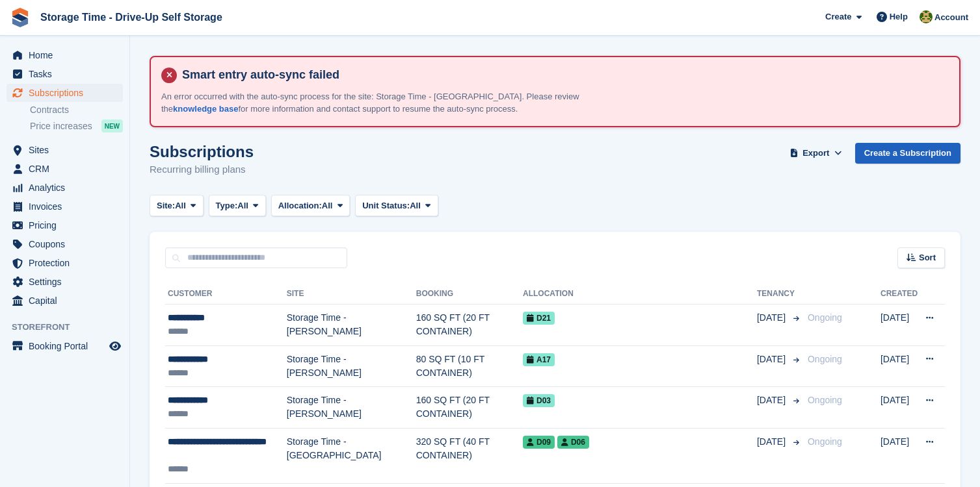 This screenshot has width=980, height=487. Describe the element at coordinates (68, 225) in the screenshot. I see `span: Pricing` at that location.